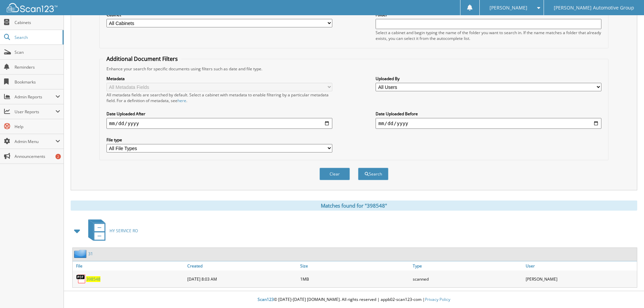 Image resolution: width=644 pixels, height=308 pixels. I want to click on span: Reminders, so click(37, 67).